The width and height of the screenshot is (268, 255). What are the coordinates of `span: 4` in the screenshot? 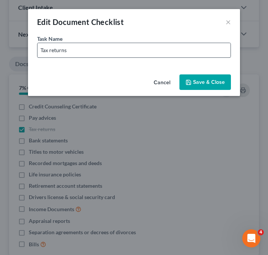 It's located at (260, 233).